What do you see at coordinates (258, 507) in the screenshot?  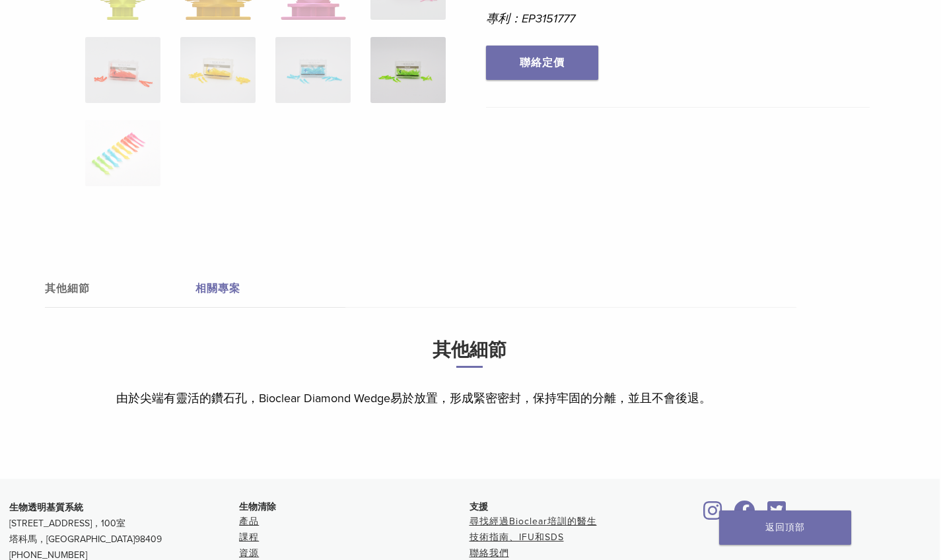 I see `span: 生物清除` at bounding box center [258, 507].